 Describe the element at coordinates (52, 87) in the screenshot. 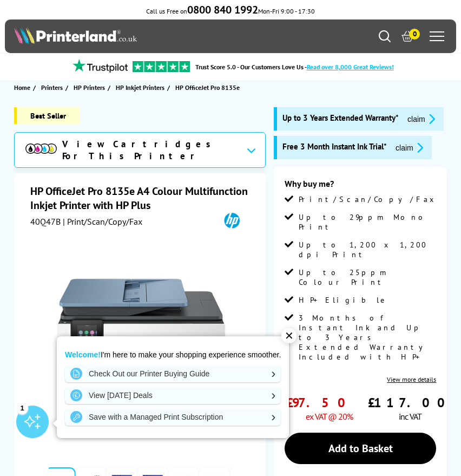

I see `span: Printers` at that location.